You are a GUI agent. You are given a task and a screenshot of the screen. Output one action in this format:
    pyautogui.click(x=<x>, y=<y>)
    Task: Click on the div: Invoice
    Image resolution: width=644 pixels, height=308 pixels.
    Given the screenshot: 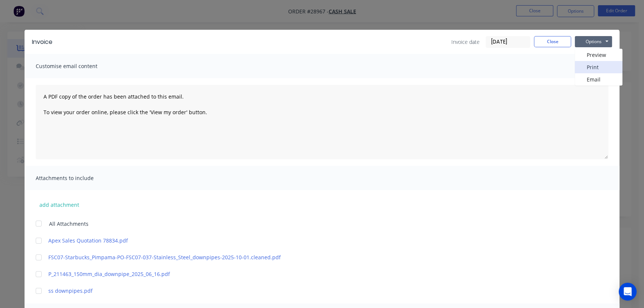 What is the action you would take?
    pyautogui.click(x=42, y=42)
    